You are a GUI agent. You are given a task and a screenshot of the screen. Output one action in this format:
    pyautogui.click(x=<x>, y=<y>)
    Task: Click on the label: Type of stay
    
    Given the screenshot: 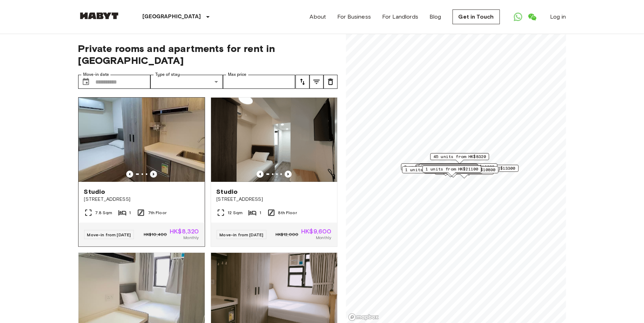 What is the action you would take?
    pyautogui.click(x=167, y=74)
    